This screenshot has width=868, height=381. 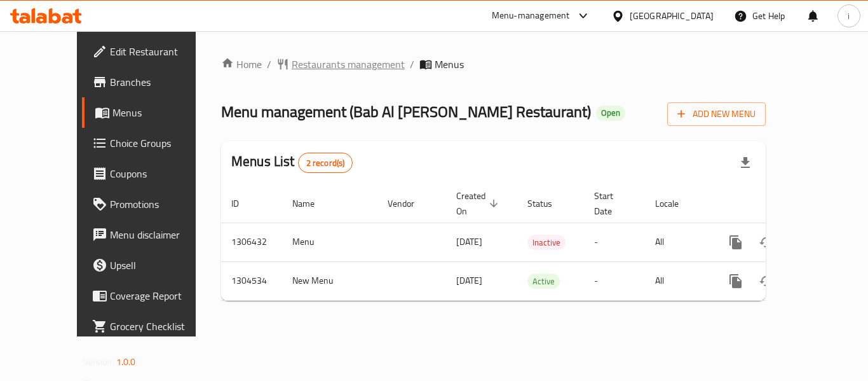 I want to click on span: i, so click(x=848, y=16).